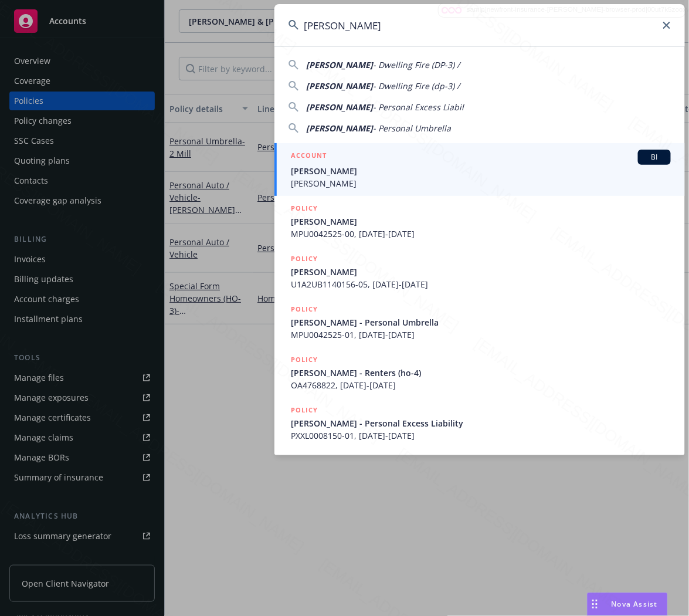 Image resolution: width=689 pixels, height=616 pixels. I want to click on input: Search..., so click(480, 25).